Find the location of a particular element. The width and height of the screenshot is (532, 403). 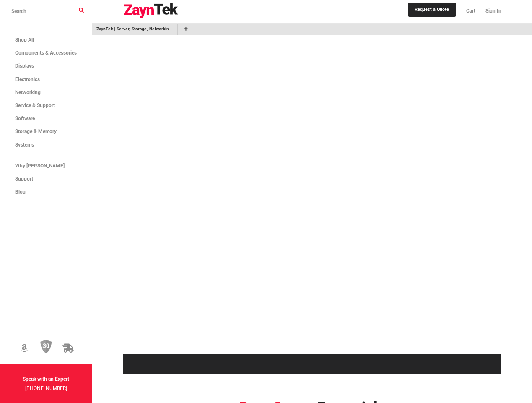

a: Sign In is located at coordinates (491, 11).